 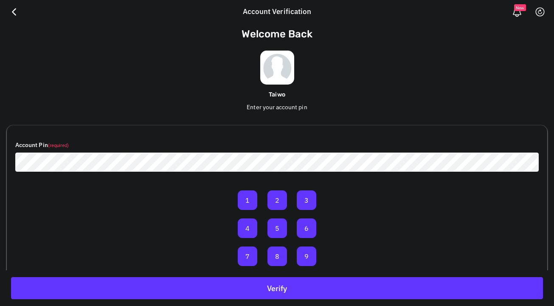 What do you see at coordinates (277, 95) in the screenshot?
I see `h6: Taiwo` at bounding box center [277, 95].